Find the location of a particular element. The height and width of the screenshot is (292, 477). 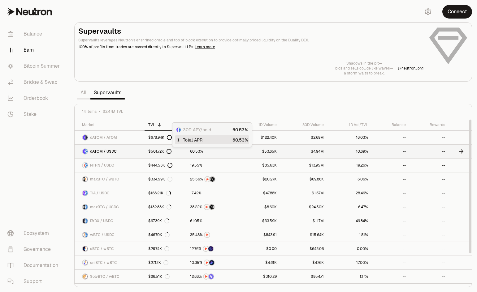

p: Supervaults leverages Neutron's enshrined oracle and top of block execution to provide optimally ... is located at coordinates (251, 40).